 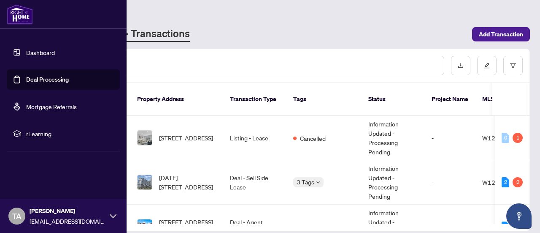 What do you see at coordinates (51, 106) in the screenshot?
I see `a: Mortgage Referrals` at bounding box center [51, 106].